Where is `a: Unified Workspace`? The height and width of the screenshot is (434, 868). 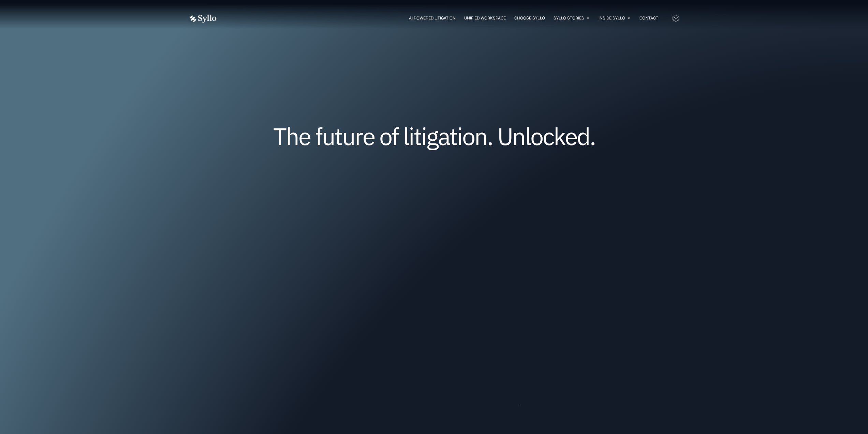
a: Unified Workspace is located at coordinates (484, 18).